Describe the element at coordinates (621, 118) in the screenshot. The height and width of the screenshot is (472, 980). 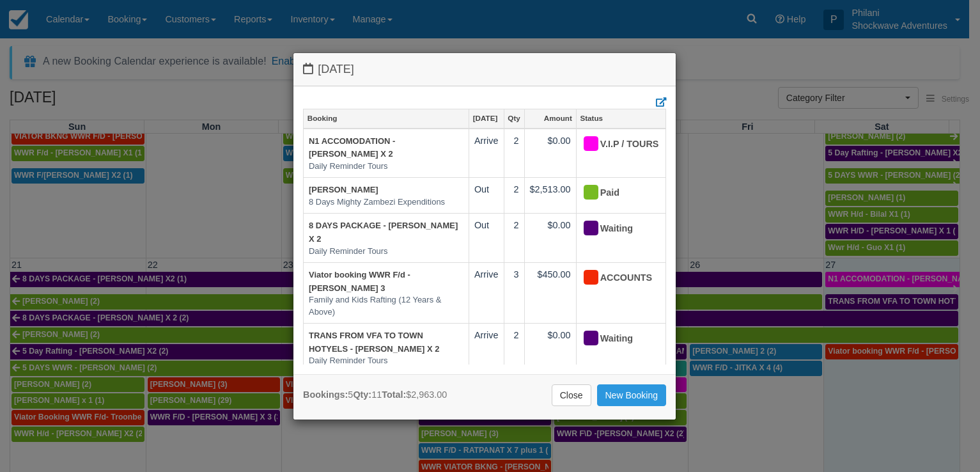
I see `a: Status` at that location.